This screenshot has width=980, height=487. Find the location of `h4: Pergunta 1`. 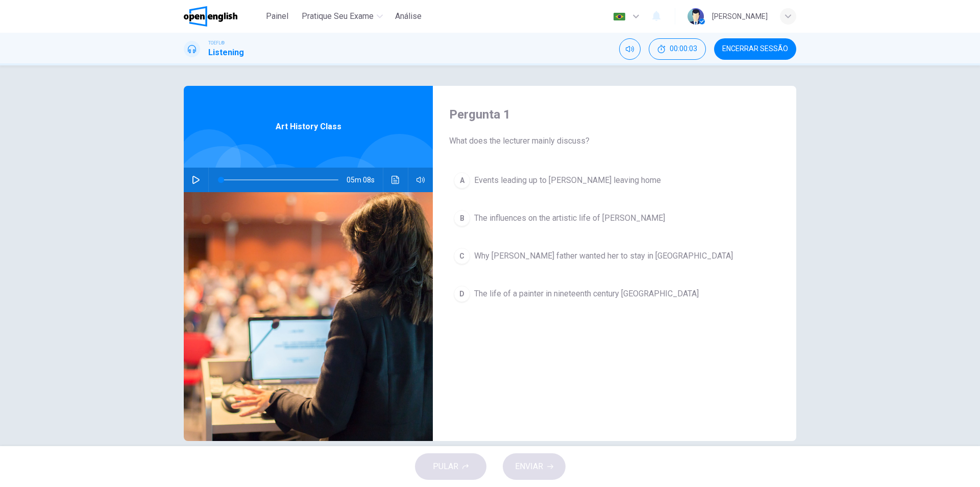

h4: Pergunta 1 is located at coordinates (615, 115).